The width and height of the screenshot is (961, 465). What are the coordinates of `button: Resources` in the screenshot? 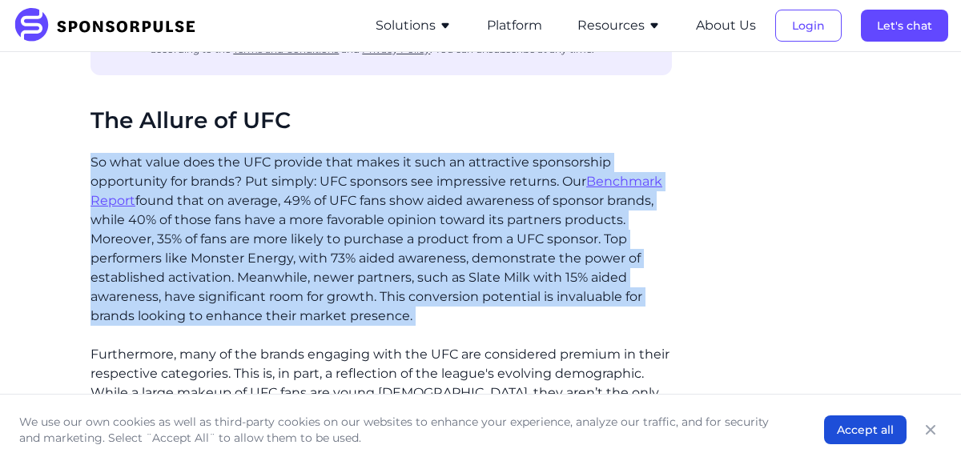 It's located at (619, 26).